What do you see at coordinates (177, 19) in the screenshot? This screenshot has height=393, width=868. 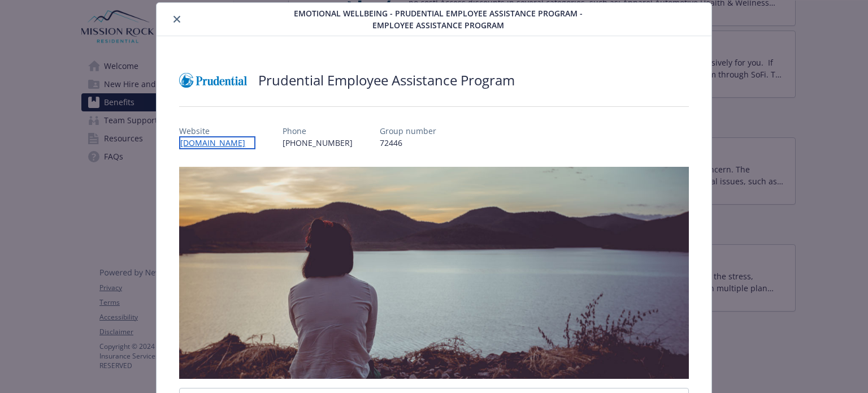 I see `button: close` at bounding box center [177, 19].